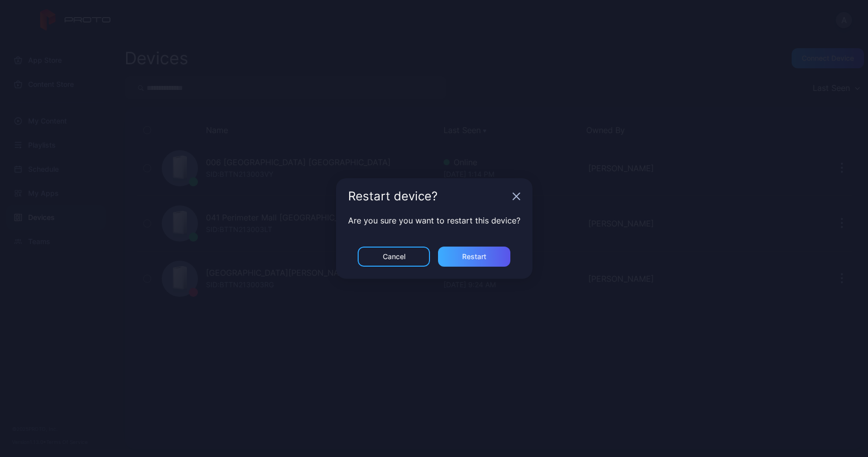  I want to click on button: Restart, so click(474, 256).